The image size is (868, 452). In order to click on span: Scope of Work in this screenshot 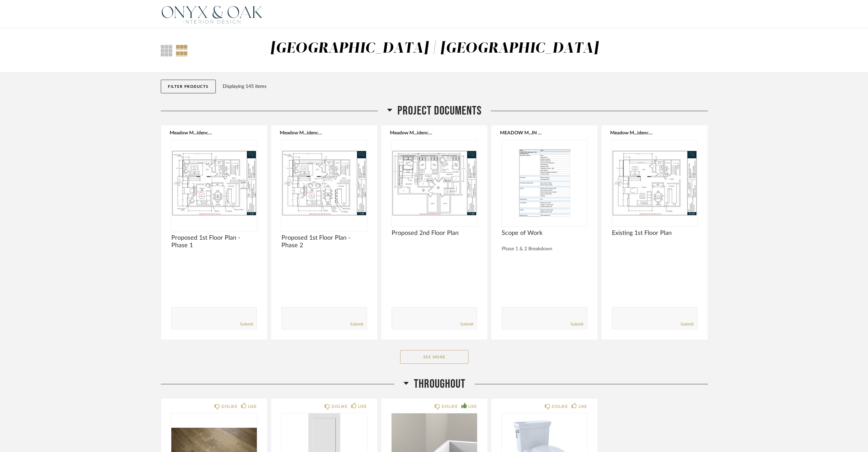, I will do `click(544, 234)`.